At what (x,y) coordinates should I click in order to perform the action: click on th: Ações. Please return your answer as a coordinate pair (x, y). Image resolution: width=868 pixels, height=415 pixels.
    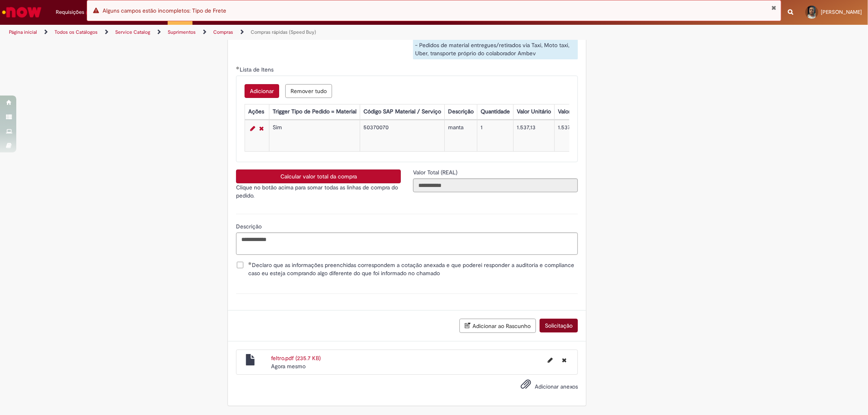
    Looking at the image, I should click on (258, 112).